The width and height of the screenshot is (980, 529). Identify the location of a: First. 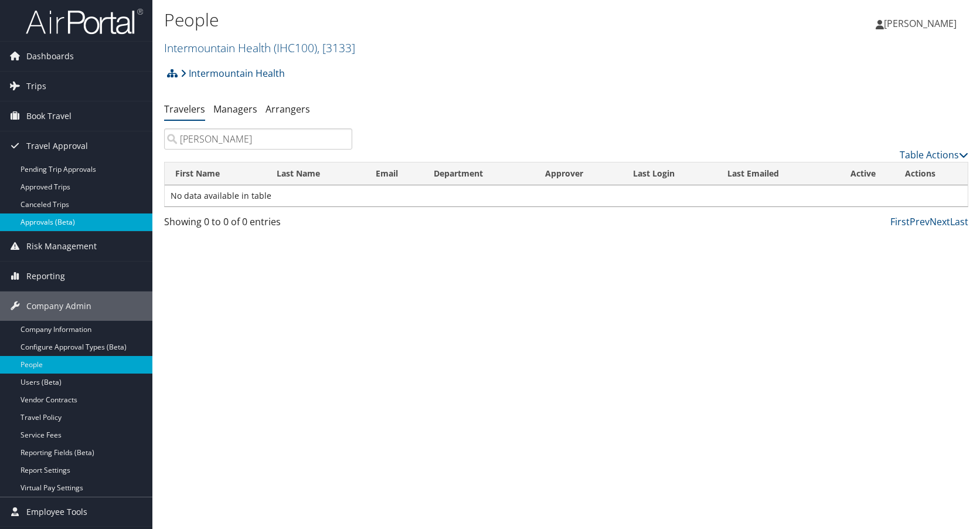
(899, 222).